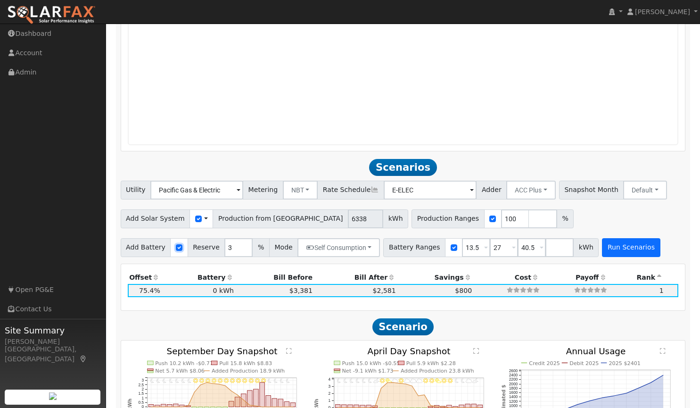 The image size is (700, 408). Describe the element at coordinates (338, 247) in the screenshot. I see `button: Self Consumption` at that location.